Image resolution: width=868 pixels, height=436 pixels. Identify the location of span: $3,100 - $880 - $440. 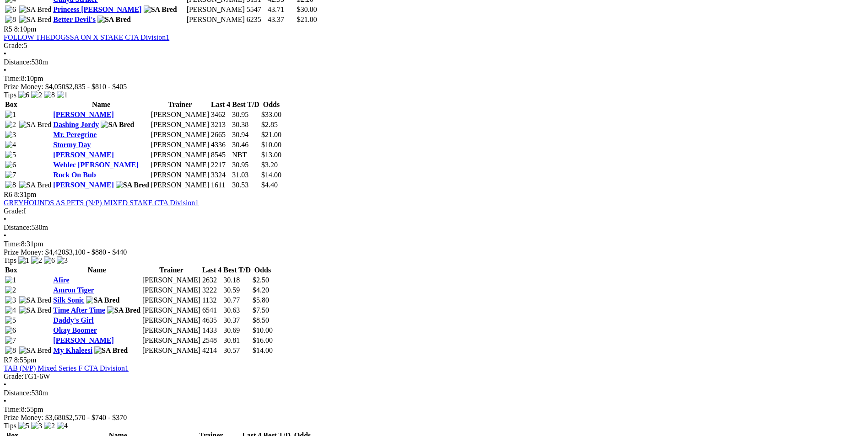
(96, 252).